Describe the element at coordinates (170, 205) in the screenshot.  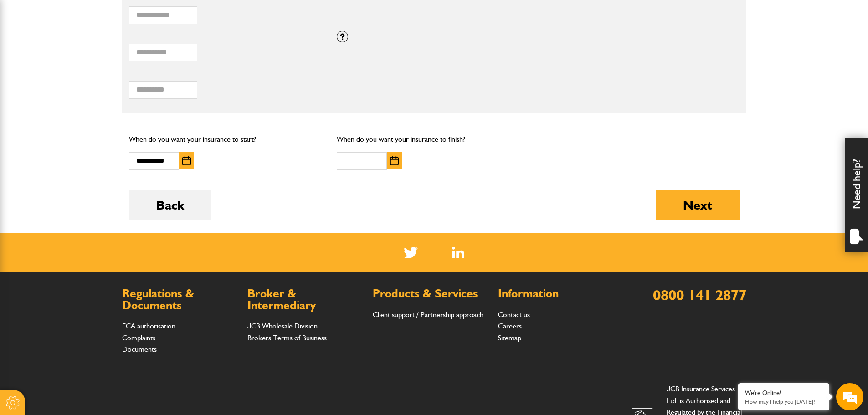
I see `button: Back` at that location.